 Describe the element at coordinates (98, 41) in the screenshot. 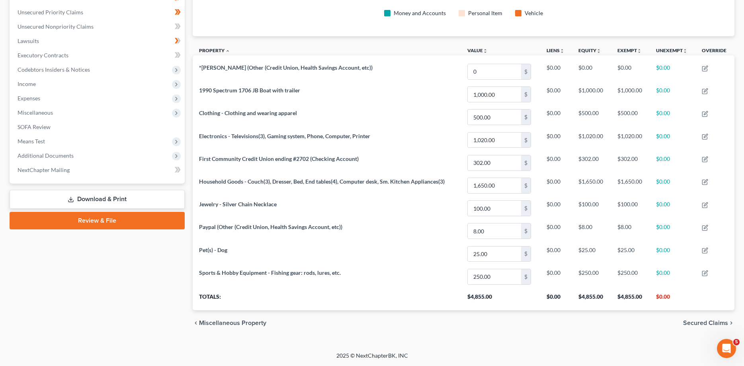

I see `a: Lawsuits` at that location.